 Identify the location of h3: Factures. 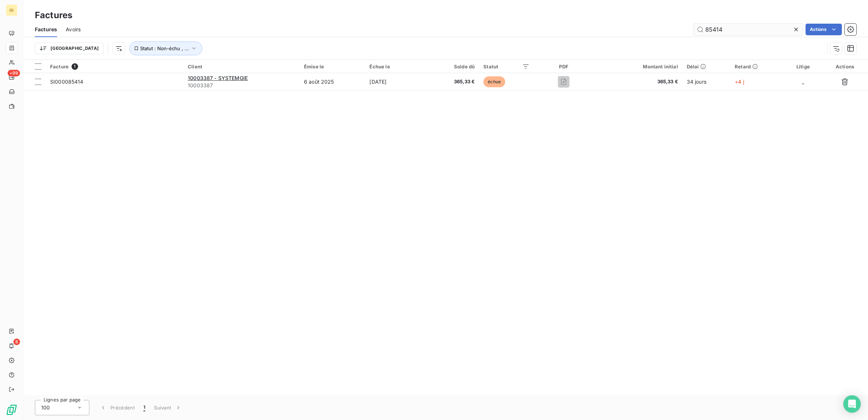
(53, 16).